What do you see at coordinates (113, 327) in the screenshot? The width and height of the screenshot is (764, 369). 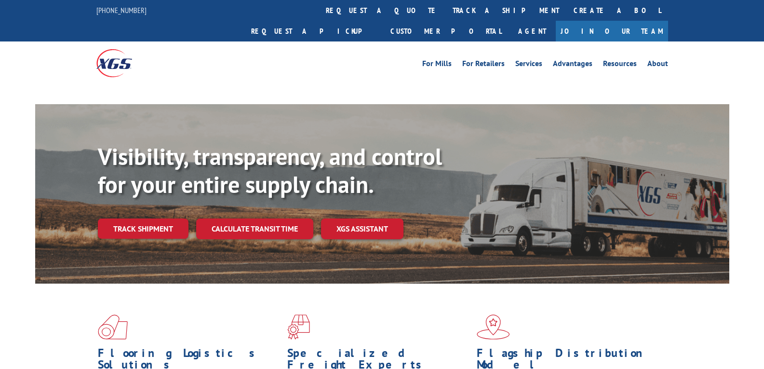 I see `img: xgs-icon-total-supply-chain-intelligence-red` at bounding box center [113, 327].